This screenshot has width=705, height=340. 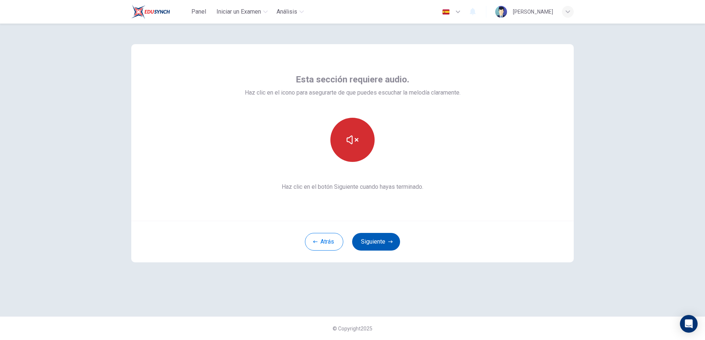 What do you see at coordinates (352, 329) in the screenshot?
I see `span: © Copyright 2025` at bounding box center [352, 329].